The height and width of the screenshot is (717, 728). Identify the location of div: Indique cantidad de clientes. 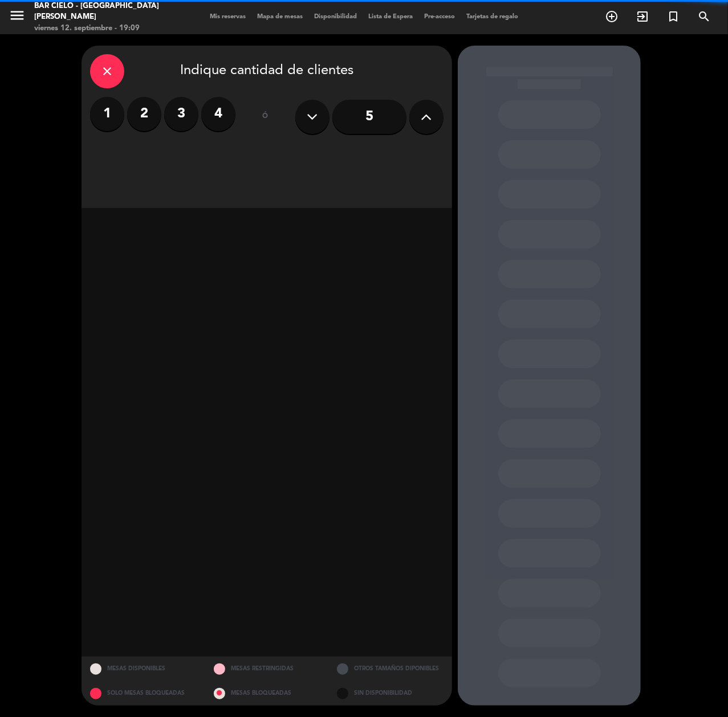
(267, 71).